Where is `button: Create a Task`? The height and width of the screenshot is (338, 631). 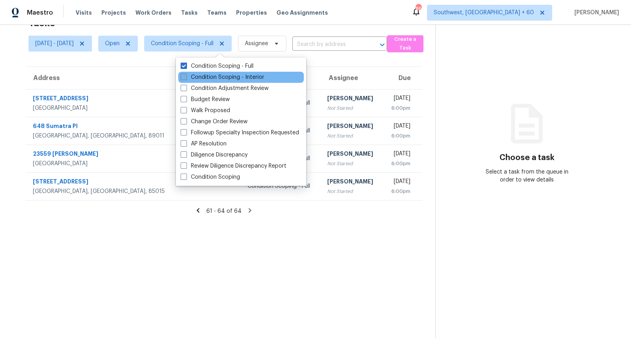 button: Create a Task is located at coordinates (405, 44).